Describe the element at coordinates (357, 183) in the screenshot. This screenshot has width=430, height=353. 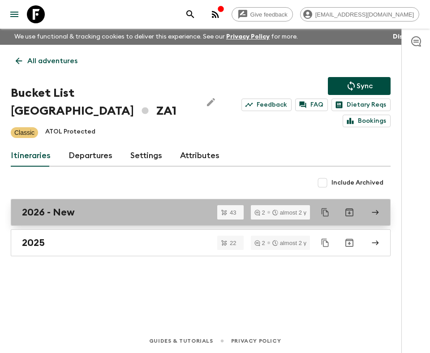
I see `span: Include Archived` at that location.